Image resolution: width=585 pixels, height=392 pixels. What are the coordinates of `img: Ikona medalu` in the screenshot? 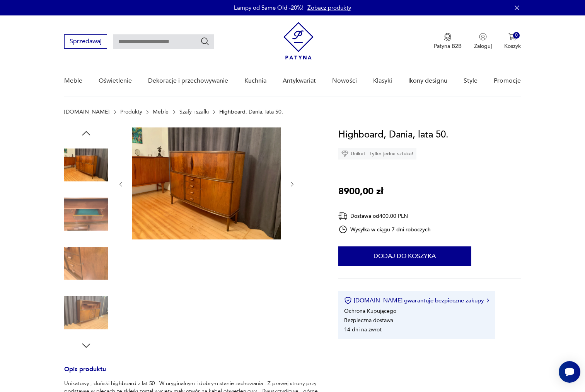 It's located at (448, 37).